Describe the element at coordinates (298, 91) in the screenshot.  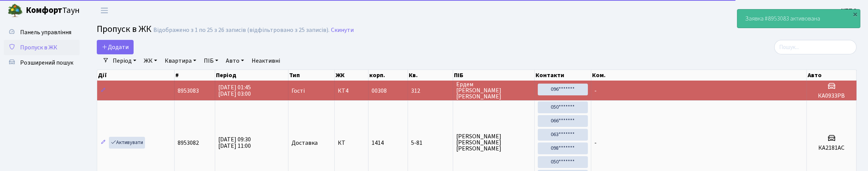
I see `span: Гості` at that location.